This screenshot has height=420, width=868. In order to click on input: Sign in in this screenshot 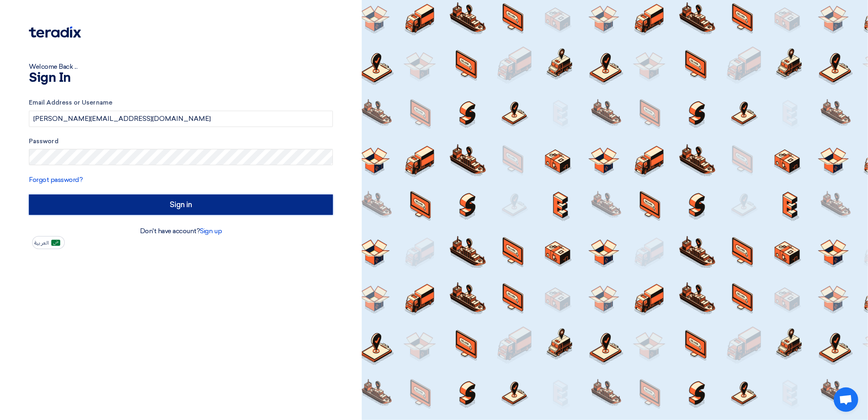, I will do `click(181, 205)`.